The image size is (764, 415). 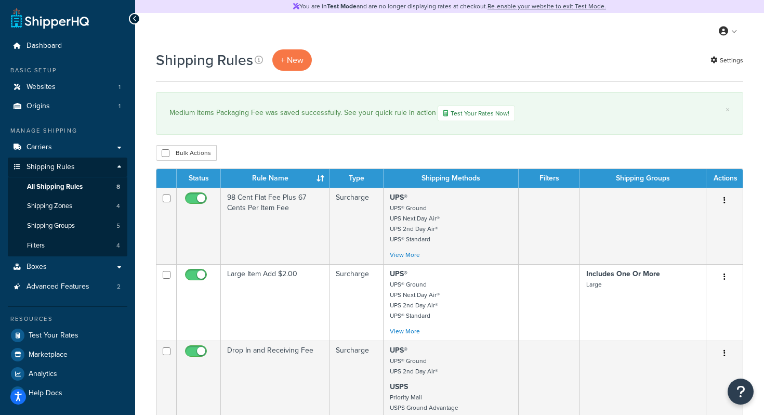 I want to click on button: Bulk Actions, so click(x=186, y=153).